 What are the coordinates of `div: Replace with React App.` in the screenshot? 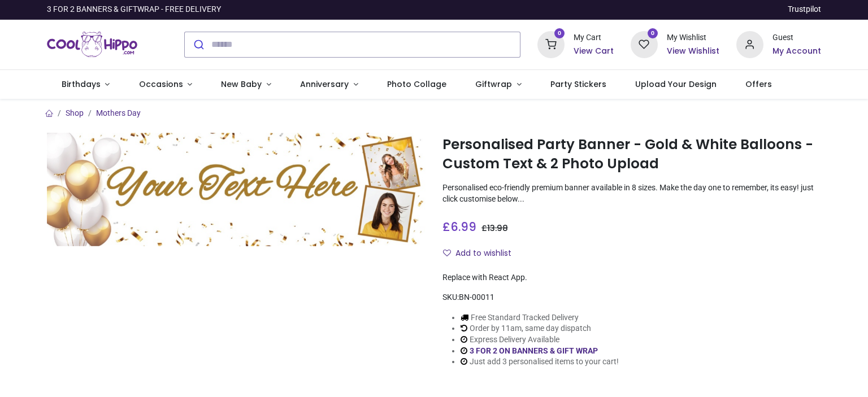 It's located at (633, 278).